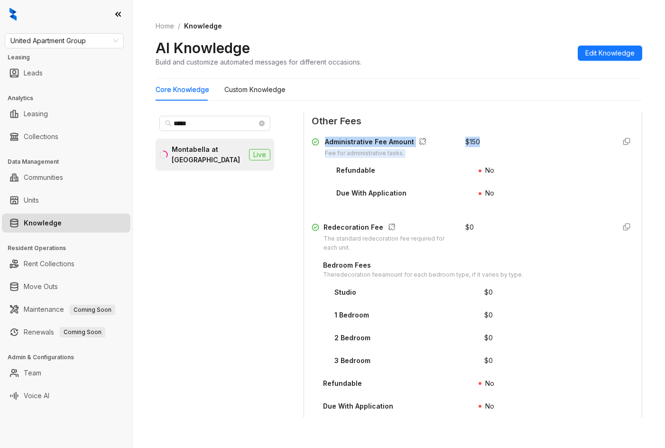  What do you see at coordinates (168, 123) in the screenshot?
I see `span: search` at bounding box center [168, 123].